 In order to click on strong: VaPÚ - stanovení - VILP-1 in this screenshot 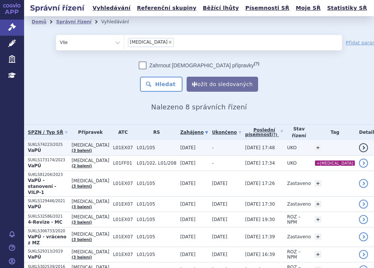, I will do `click(42, 187)`.